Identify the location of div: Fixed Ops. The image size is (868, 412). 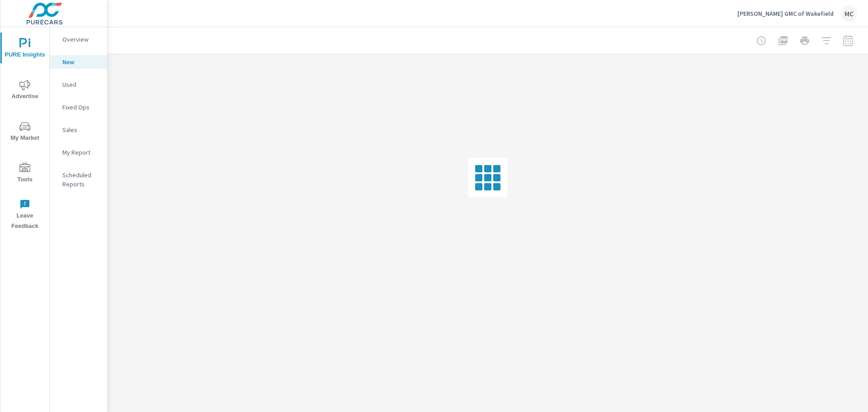
(78, 107).